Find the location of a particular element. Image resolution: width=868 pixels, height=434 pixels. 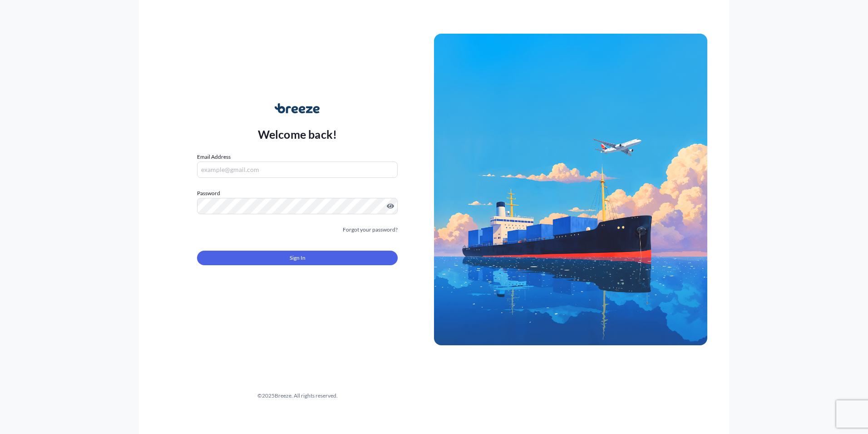

button: Sign In is located at coordinates (298, 257).